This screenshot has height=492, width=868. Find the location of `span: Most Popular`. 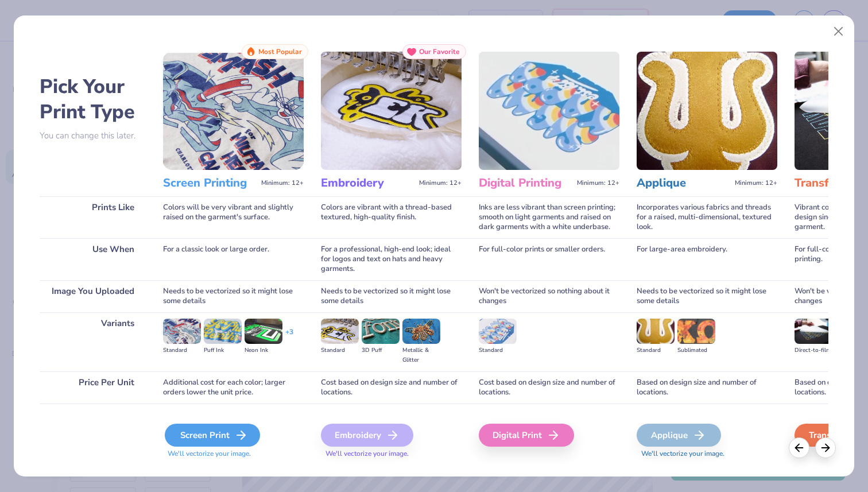

span: Most Popular is located at coordinates (280, 51).